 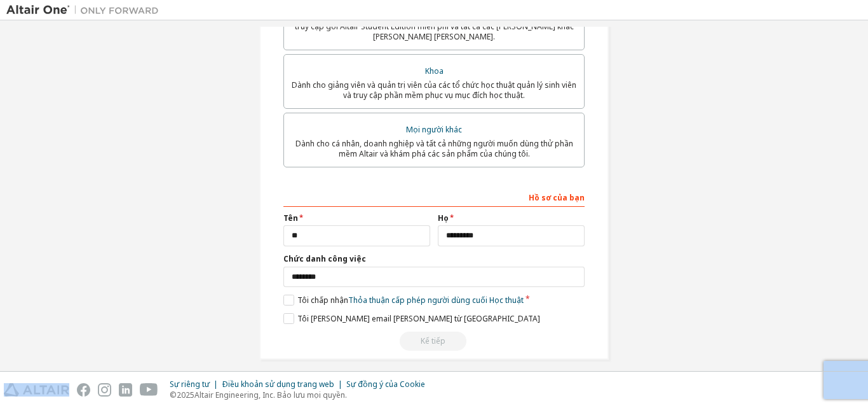 I want to click on font: Altair Engineering, Inc. Bảo lưu mọi quyền., so click(x=271, y=394).